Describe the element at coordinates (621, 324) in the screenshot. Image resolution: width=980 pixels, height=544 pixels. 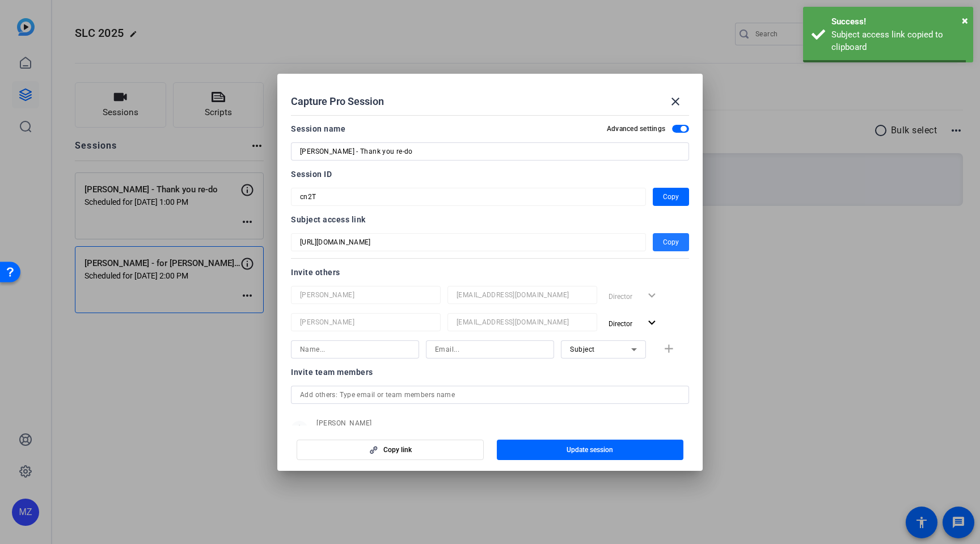
I see `span: Director` at that location.